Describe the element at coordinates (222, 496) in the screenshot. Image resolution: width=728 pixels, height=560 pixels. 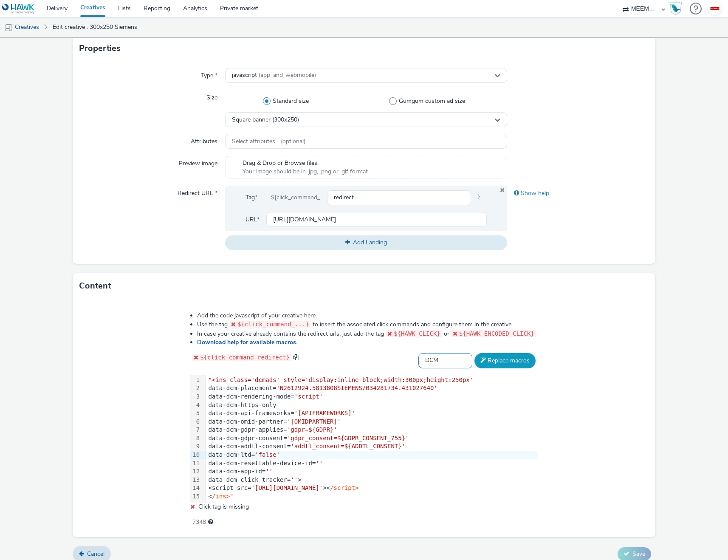
I see `span: /ins>"` at that location.